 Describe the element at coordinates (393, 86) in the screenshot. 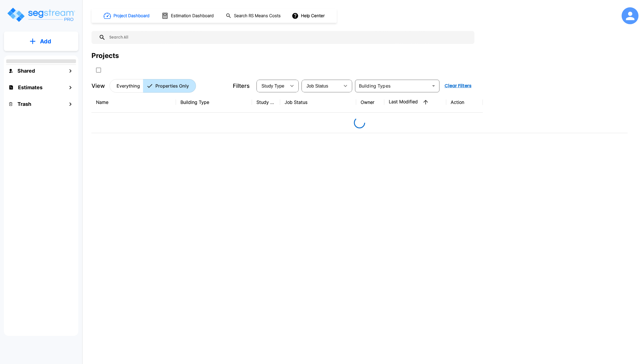

I see `input: Building Types` at that location.